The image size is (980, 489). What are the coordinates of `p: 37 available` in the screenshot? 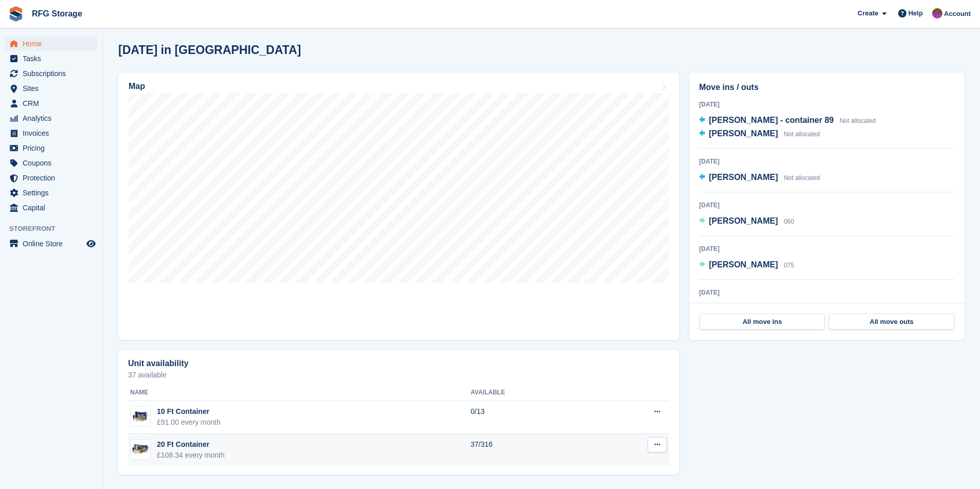 It's located at (399, 375).